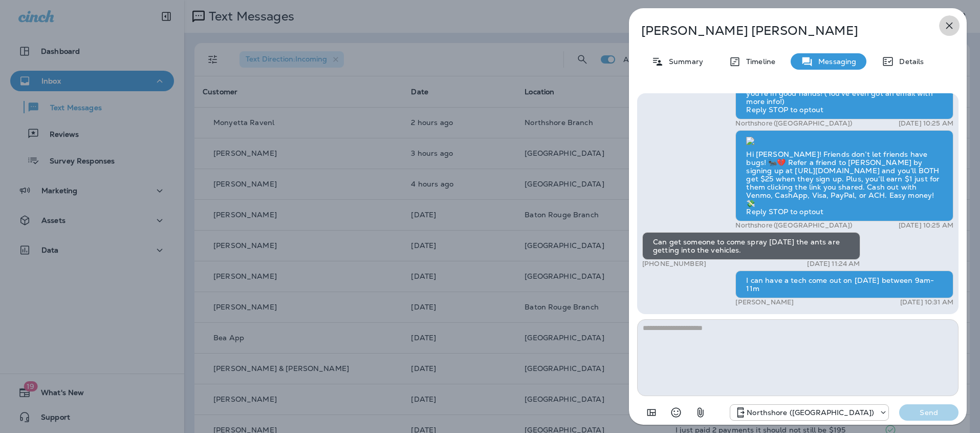 The image size is (980, 433). Describe the element at coordinates (683, 61) in the screenshot. I see `p: Summary` at that location.